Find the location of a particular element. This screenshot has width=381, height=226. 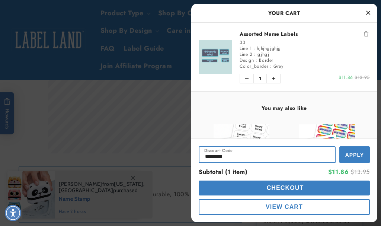

button: Are these labels dishwasher safe? is located at coordinates (57, 28).